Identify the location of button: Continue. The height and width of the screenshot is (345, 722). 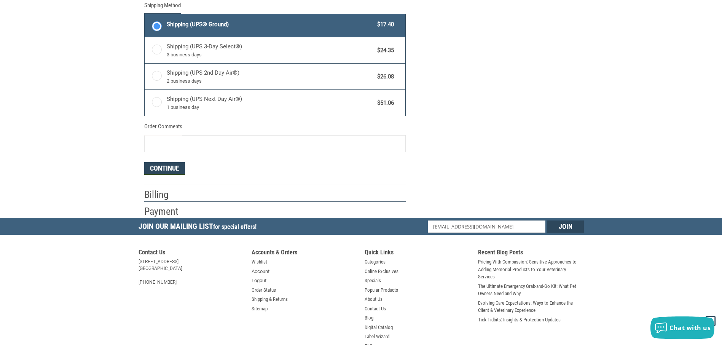
(164, 169).